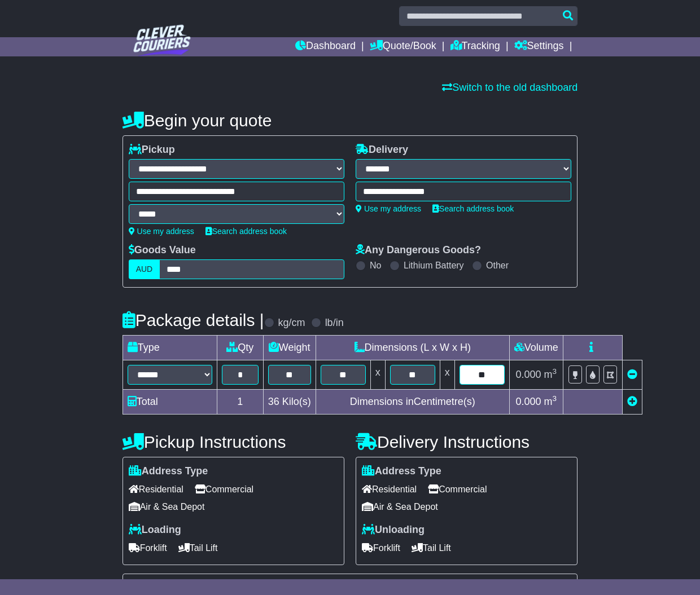  I want to click on label: Lithium Battery, so click(433, 265).